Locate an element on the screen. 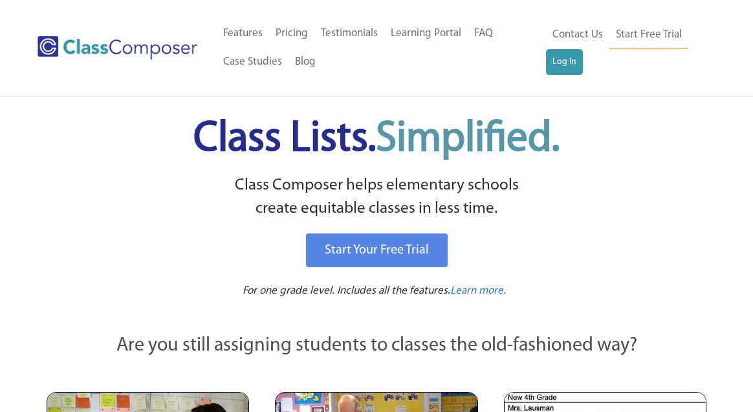  a: Pricing is located at coordinates (292, 34).